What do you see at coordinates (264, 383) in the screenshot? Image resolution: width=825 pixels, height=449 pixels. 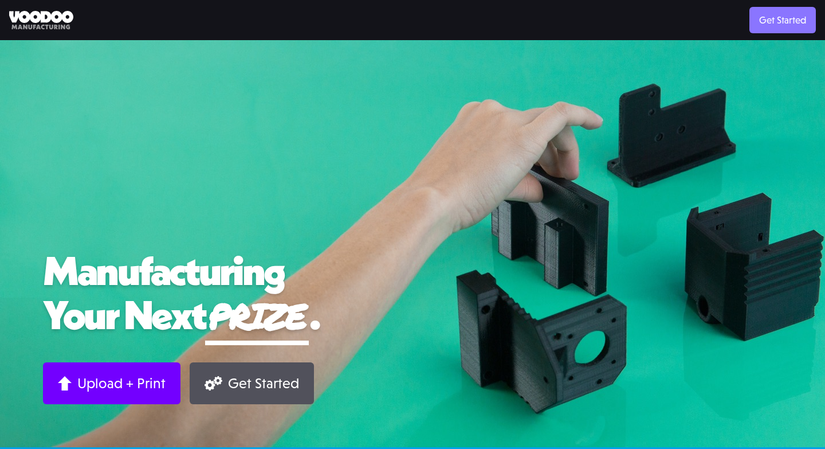 I see `div: Get Started` at bounding box center [264, 383].